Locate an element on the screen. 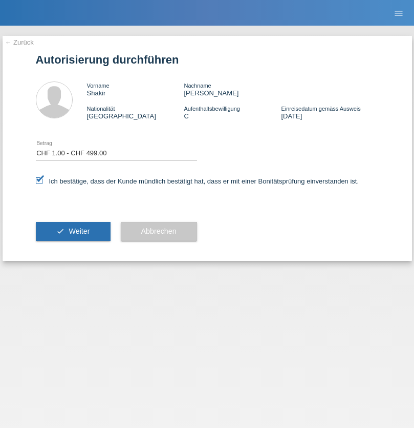  span: Weiter is located at coordinates (79, 231).